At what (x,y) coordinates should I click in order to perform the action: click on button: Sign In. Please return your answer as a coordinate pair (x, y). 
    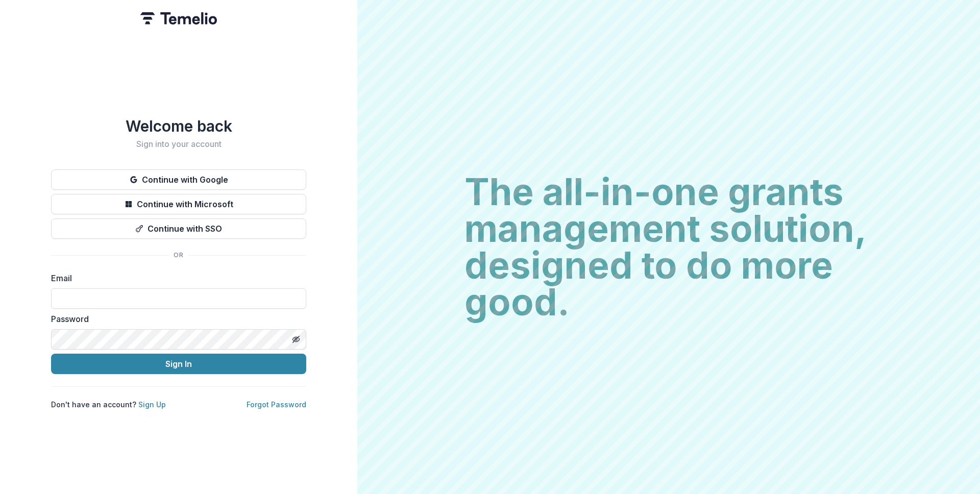
    Looking at the image, I should click on (179, 364).